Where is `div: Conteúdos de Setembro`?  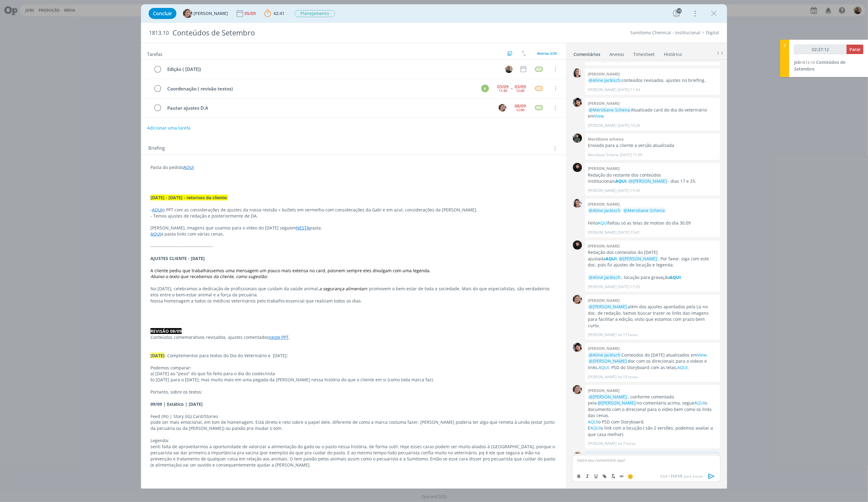 div: Conteúdos de Setembro is located at coordinates (325, 33).